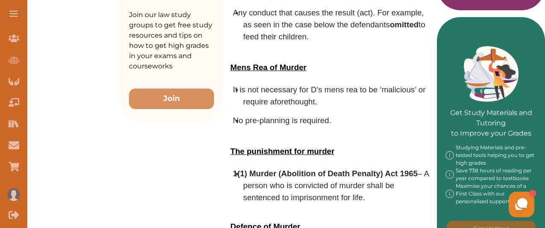  What do you see at coordinates (491, 111) in the screenshot?
I see `p: Get Study Materials and Tutoring to Improve your Grades` at bounding box center [491, 111].